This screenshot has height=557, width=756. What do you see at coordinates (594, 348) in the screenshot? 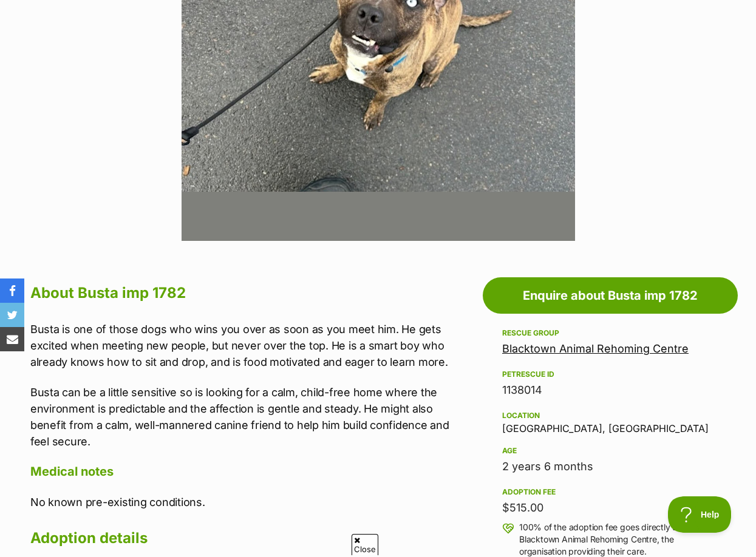
I see `a: Blacktown Animal Rehoming Centre` at bounding box center [594, 348].